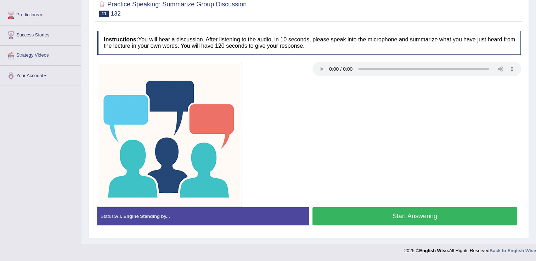 This screenshot has width=536, height=261. I want to click on div: Status:, so click(202, 216).